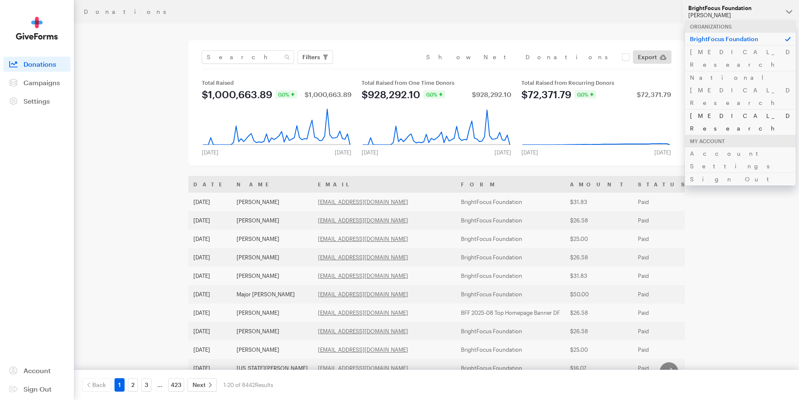  I want to click on img: GiveForms, so click(37, 28).